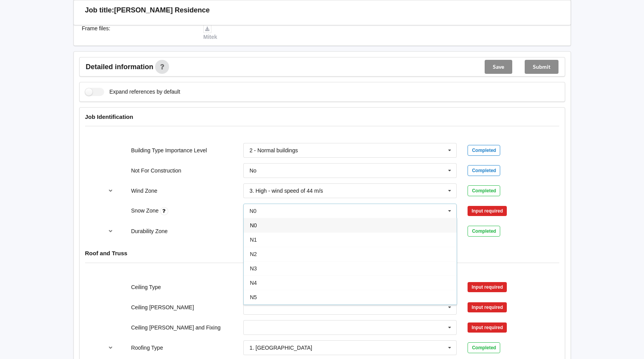 This screenshot has width=644, height=359. Describe the element at coordinates (253, 171) in the screenshot. I see `div: No` at that location.